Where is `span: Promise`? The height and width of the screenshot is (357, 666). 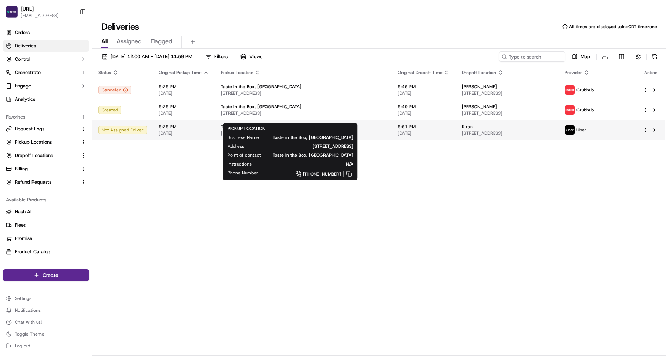
span: Promise is located at coordinates (23, 238).